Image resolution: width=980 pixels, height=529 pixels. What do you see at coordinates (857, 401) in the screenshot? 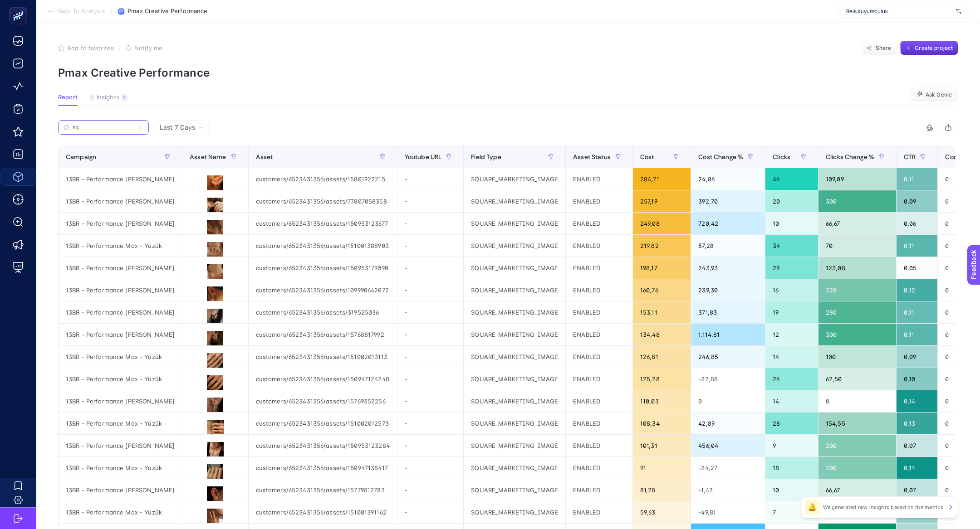
I see `div: 0` at bounding box center [857, 401].